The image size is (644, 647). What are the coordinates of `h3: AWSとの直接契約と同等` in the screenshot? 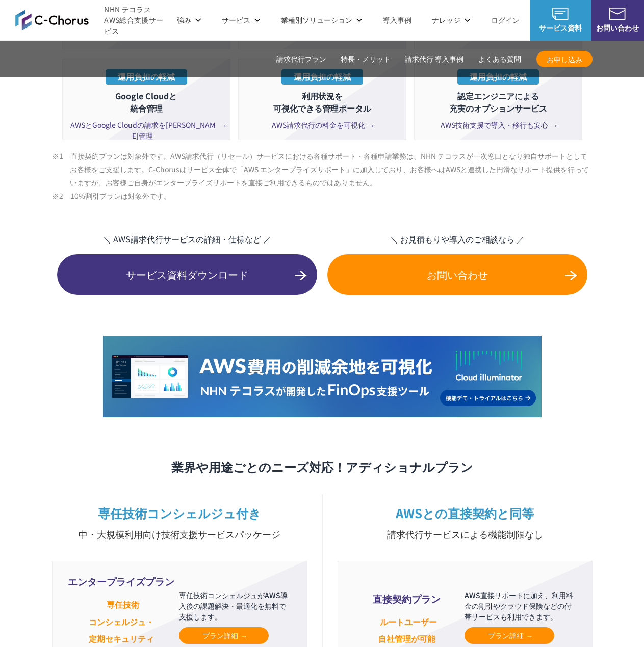 It's located at (465, 523).